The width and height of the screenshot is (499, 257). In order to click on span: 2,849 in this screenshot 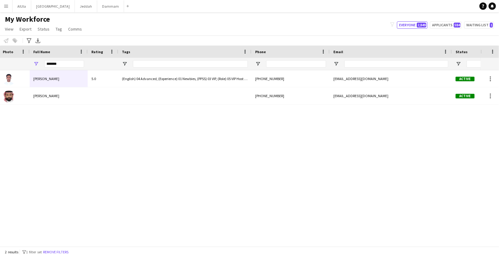, I will do `click(421, 25)`.